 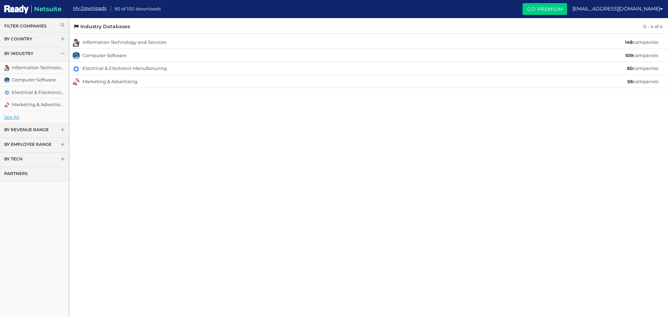 What do you see at coordinates (630, 81) in the screenshot?
I see `strong: 56` at bounding box center [630, 81].